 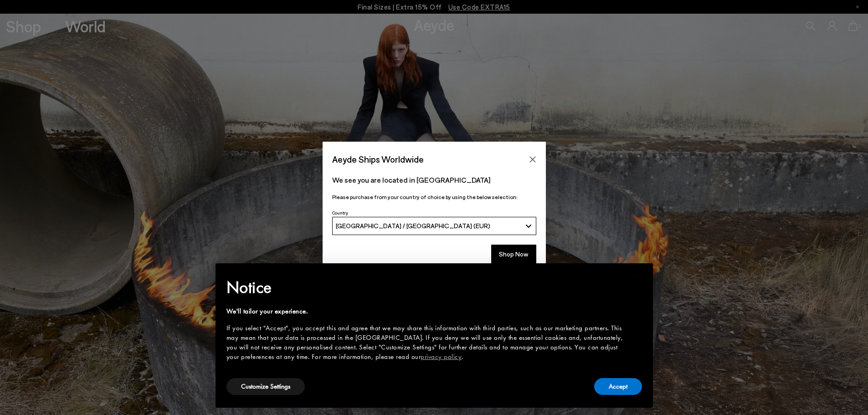 What do you see at coordinates (378, 159) in the screenshot?
I see `span: Aeyde Ships Worldwide` at bounding box center [378, 159].